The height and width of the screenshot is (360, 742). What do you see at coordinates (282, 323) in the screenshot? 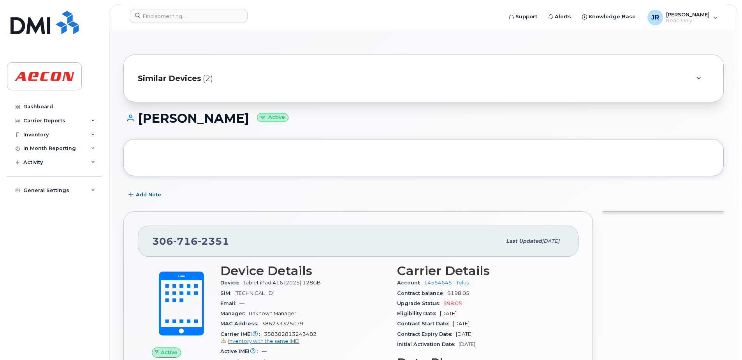
I see `span: 386233325c79` at bounding box center [282, 323].